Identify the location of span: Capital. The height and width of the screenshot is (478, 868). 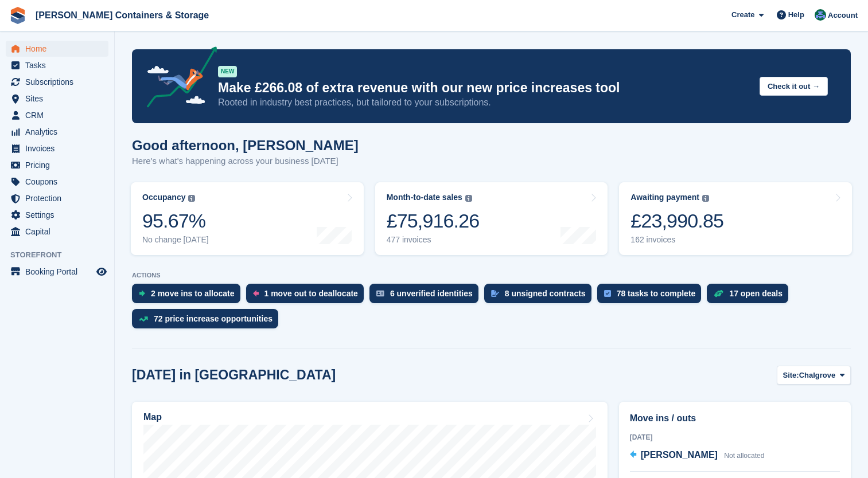
(60, 232).